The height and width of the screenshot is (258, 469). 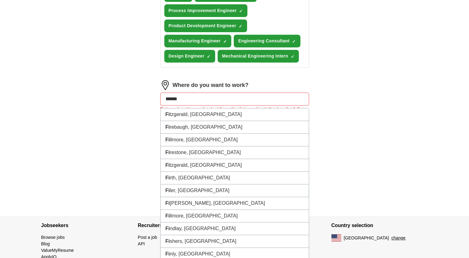 I want to click on button: Product Development Engineer✓, so click(x=205, y=26).